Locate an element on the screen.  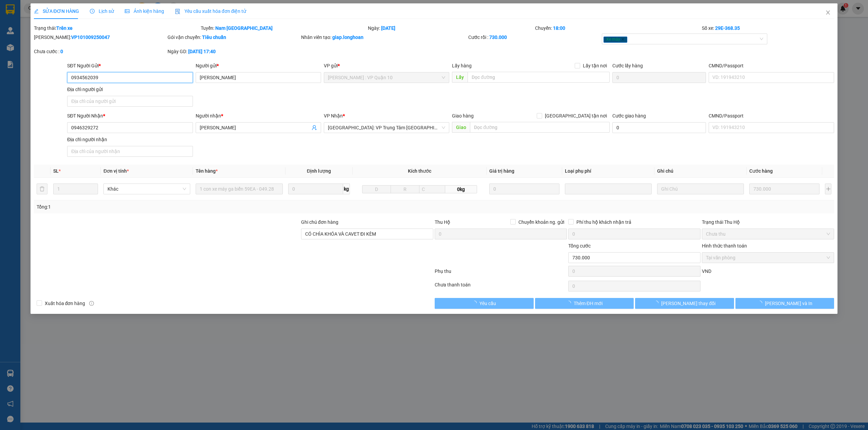
b: Tiêu chuẩn is located at coordinates (214, 37).